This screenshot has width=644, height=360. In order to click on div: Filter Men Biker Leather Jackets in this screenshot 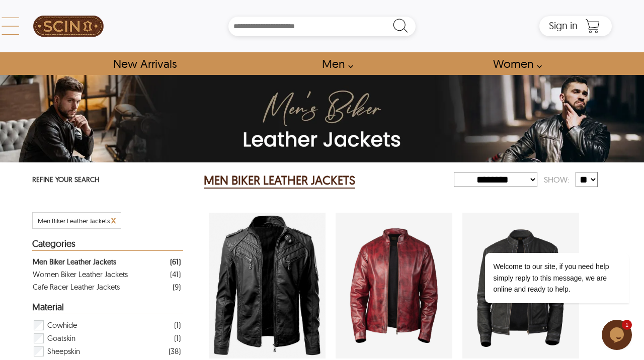, I will do `click(107, 261)`.